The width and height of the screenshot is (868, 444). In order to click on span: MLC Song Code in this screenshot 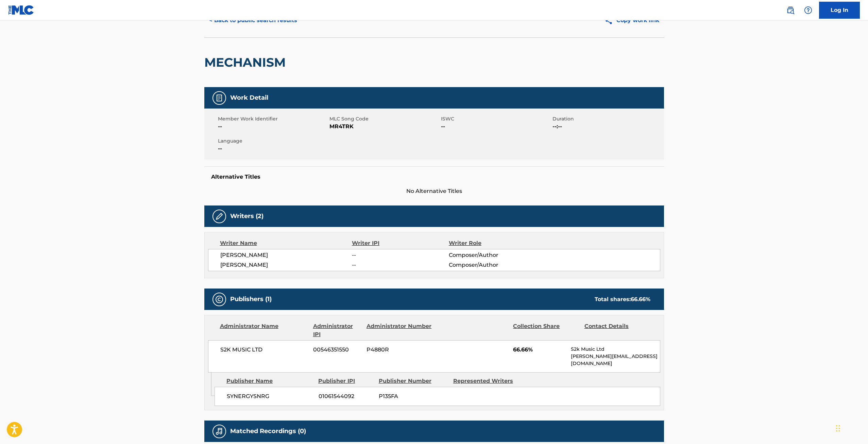, I will do `click(384, 119)`.